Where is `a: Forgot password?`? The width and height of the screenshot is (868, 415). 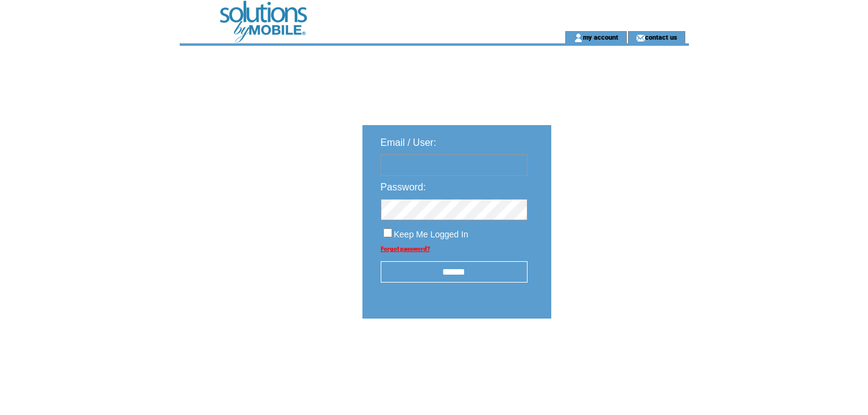 a: Forgot password? is located at coordinates (405, 248).